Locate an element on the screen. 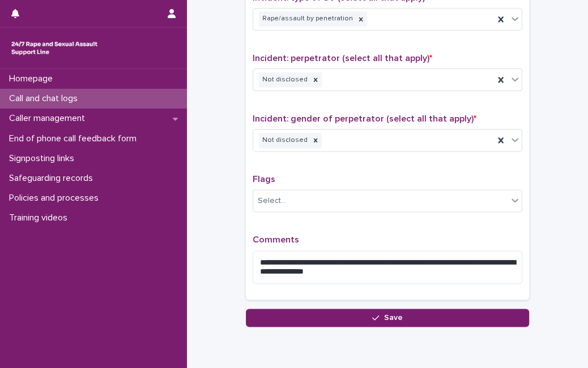  span: Comments is located at coordinates (276, 240).